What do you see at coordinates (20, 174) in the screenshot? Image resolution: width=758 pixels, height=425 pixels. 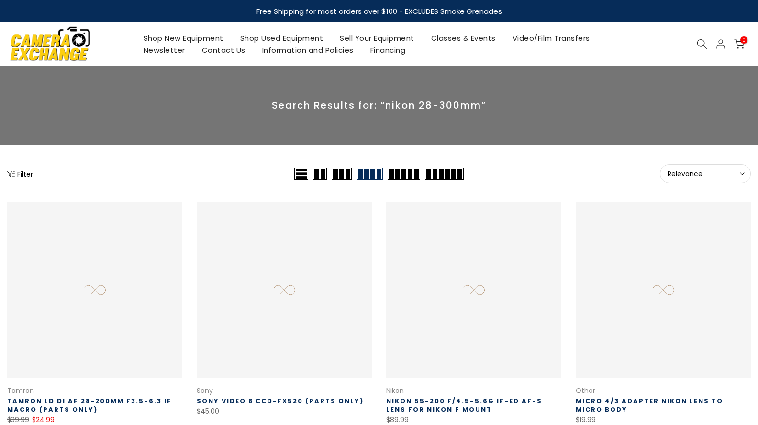 I see `button: Show filters` at bounding box center [20, 174].